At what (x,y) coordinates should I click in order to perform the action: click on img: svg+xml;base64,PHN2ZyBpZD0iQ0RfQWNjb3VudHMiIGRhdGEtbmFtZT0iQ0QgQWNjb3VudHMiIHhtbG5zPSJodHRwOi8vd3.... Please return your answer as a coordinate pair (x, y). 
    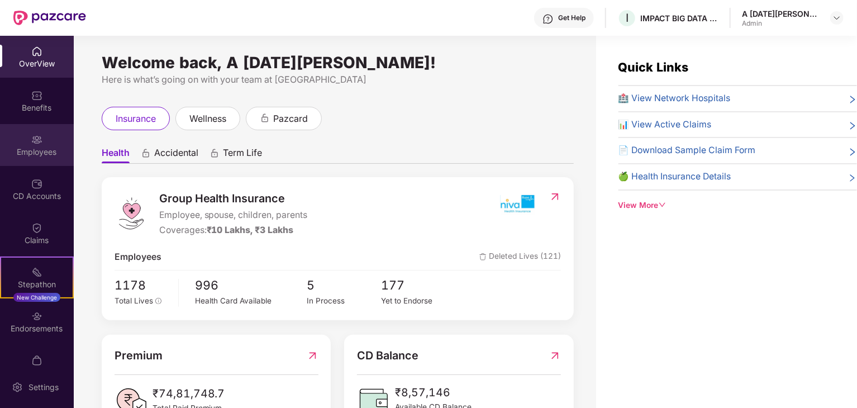
    Looking at the image, I should click on (37, 184).